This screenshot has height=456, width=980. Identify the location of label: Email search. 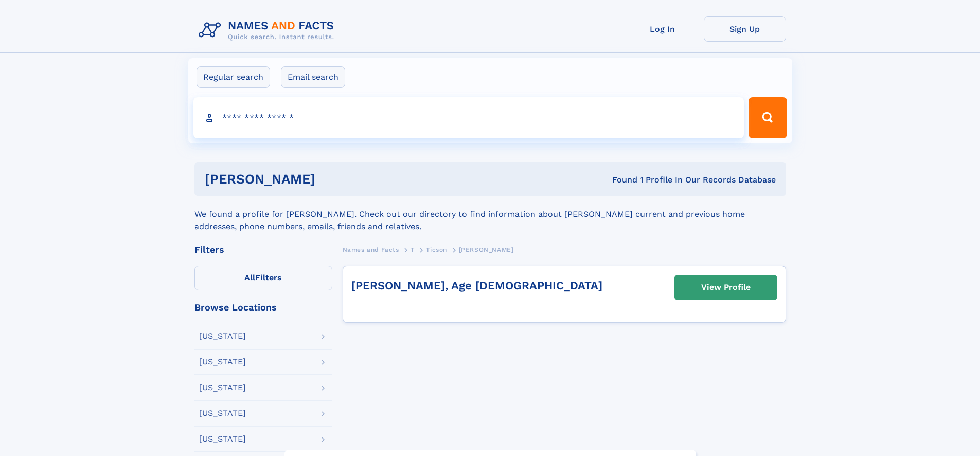
(313, 77).